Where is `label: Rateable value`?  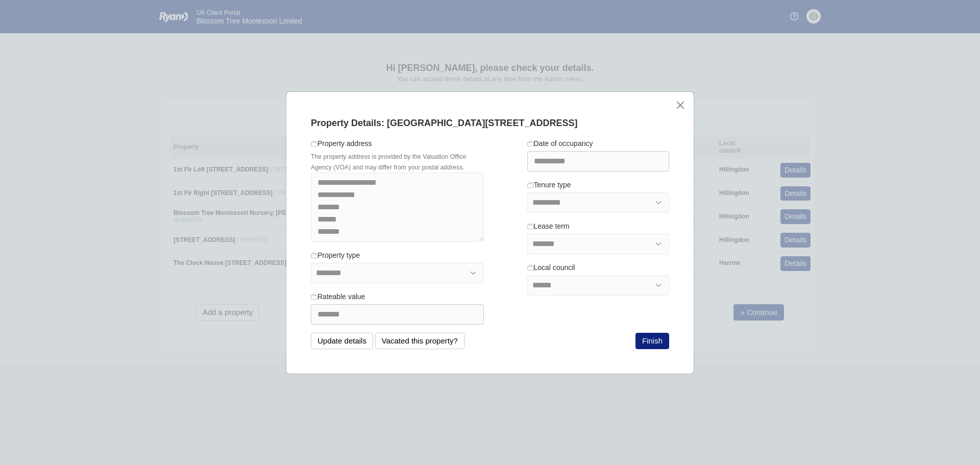 label: Rateable value is located at coordinates (338, 297).